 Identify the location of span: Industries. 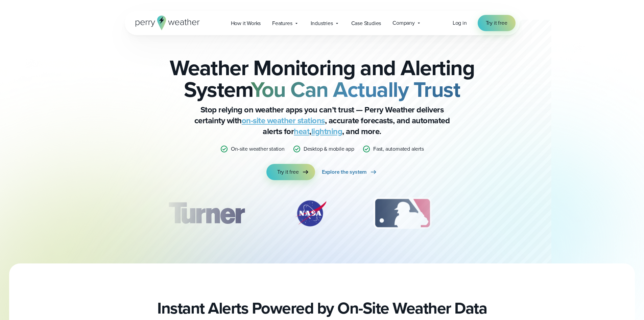
(322, 24).